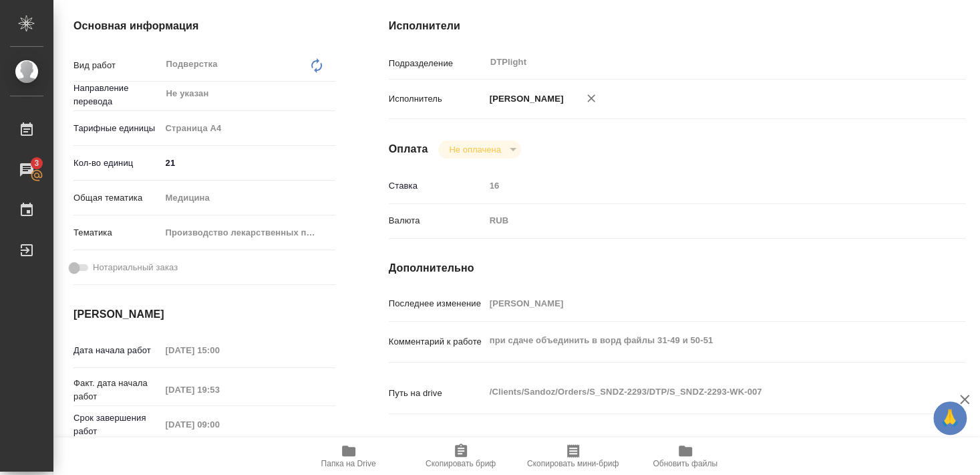 The height and width of the screenshot is (475, 980). I want to click on span: Папка на Drive, so click(349, 463).